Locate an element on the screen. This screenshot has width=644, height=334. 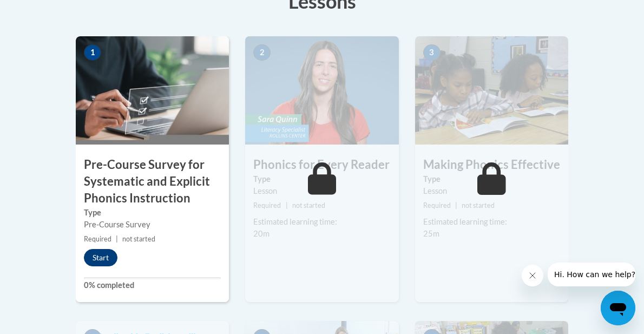
h3: Phonics for Every Reader is located at coordinates (321, 165).